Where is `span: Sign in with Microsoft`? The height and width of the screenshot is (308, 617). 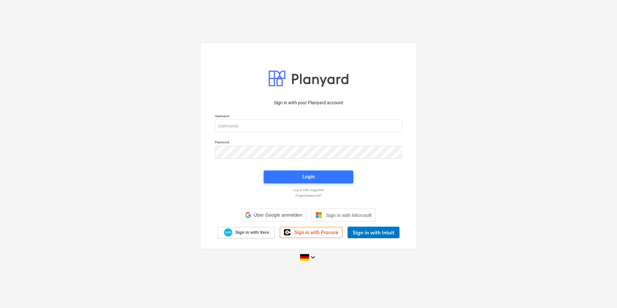 span: Sign in with Microsoft is located at coordinates (349, 215).